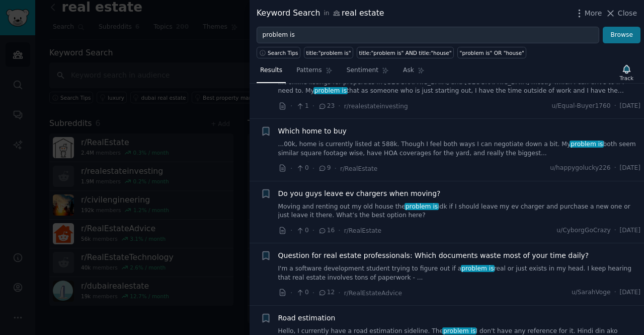 The width and height of the screenshot is (644, 335). I want to click on a: title:"problem is", so click(328, 52).